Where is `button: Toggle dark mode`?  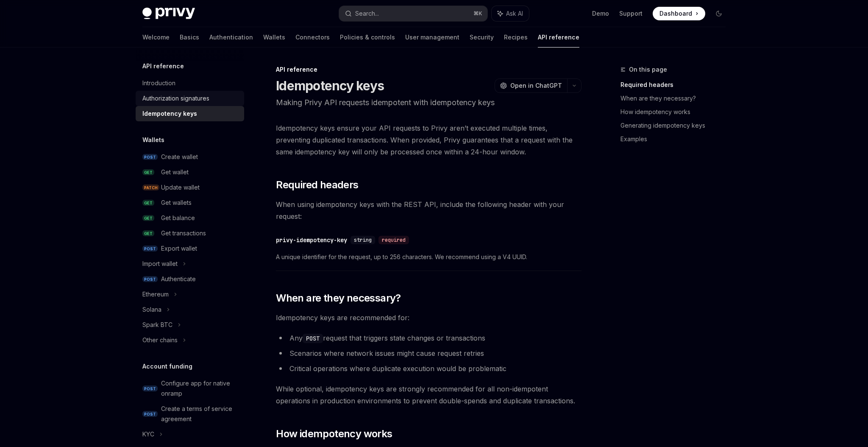 button: Toggle dark mode is located at coordinates (719, 14).